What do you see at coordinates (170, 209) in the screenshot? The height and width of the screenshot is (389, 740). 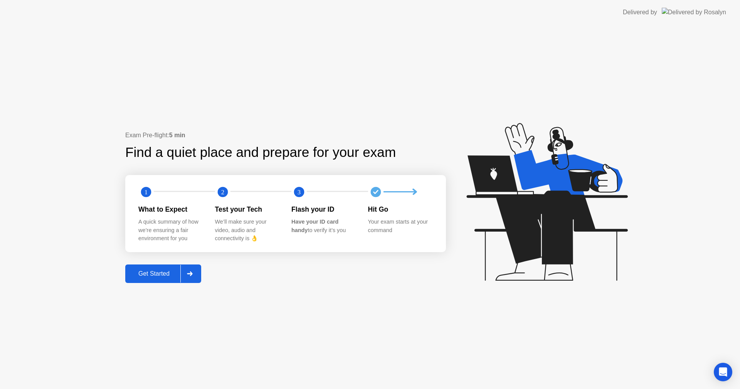 I see `div: What to Expect` at bounding box center [170, 209].